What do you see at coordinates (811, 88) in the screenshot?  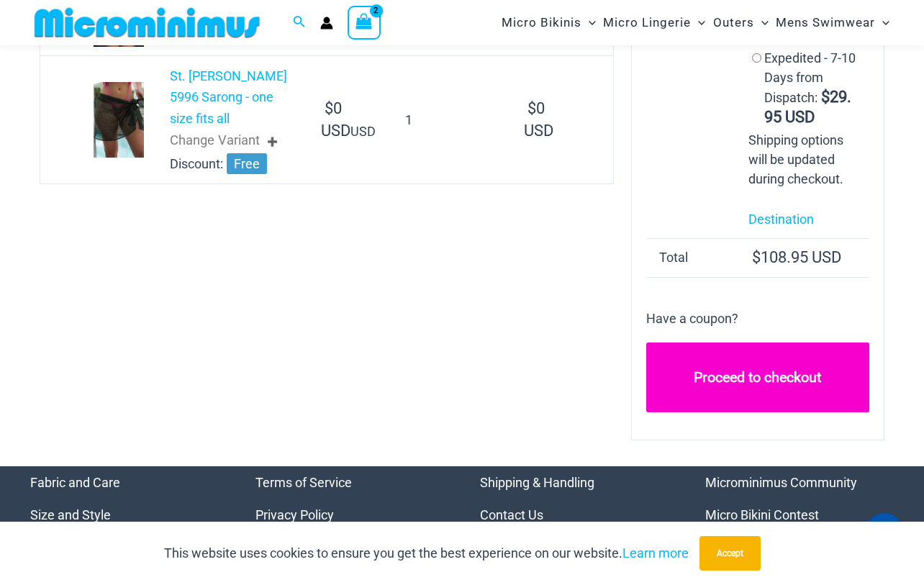 I see `label: Expedited - 7-10 Days from Dispatch:` at bounding box center [811, 88].